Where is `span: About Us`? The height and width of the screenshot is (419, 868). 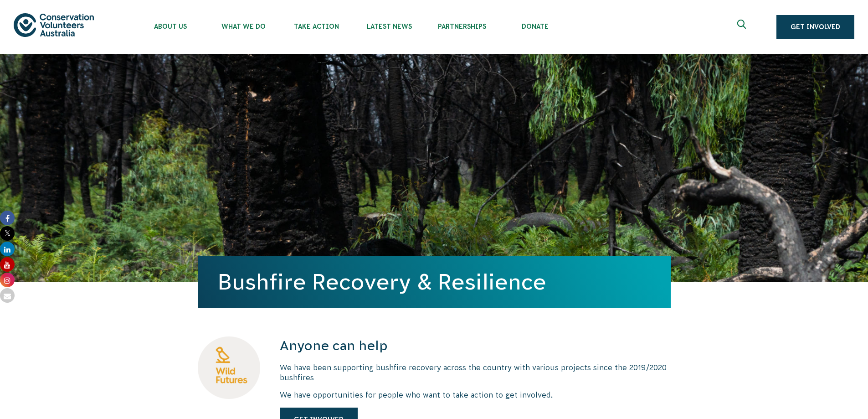
span: About Us is located at coordinates (171, 26).